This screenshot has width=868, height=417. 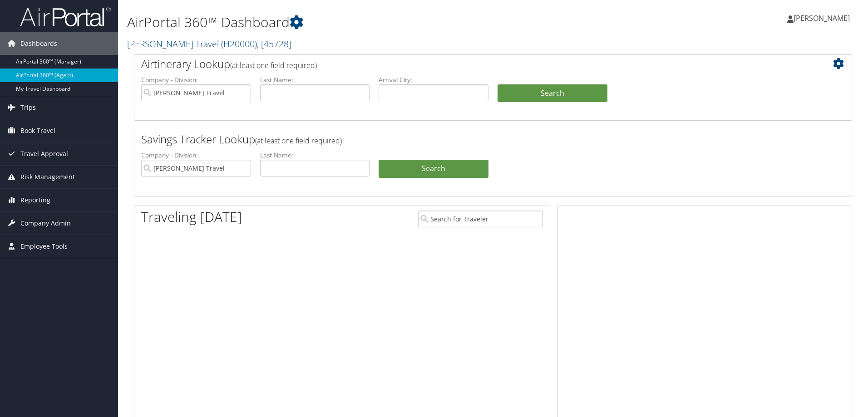 I want to click on span: , [ 45728 ], so click(x=274, y=43).